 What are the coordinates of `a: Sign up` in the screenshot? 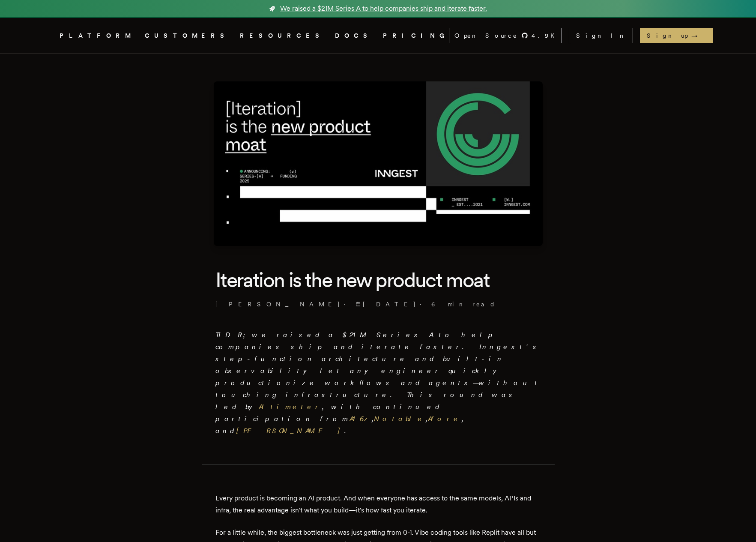 It's located at (676, 35).